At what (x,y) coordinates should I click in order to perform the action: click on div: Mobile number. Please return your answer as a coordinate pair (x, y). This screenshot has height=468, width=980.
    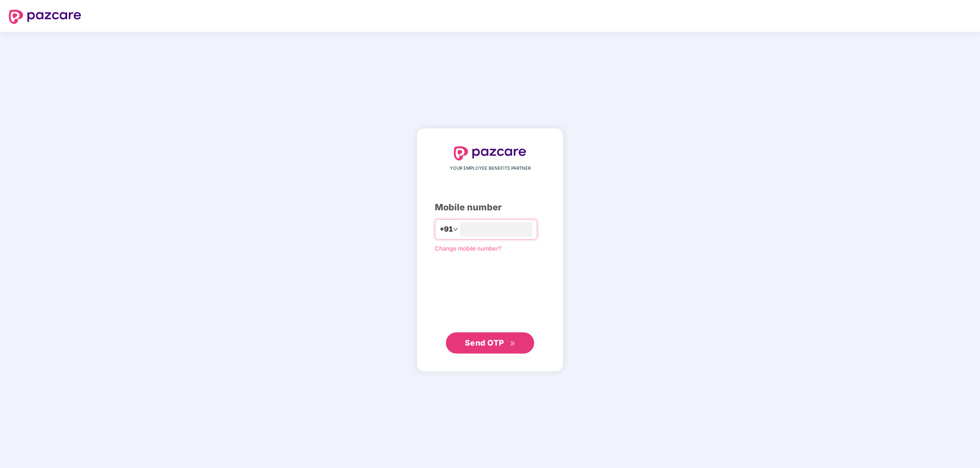
    Looking at the image, I should click on (490, 207).